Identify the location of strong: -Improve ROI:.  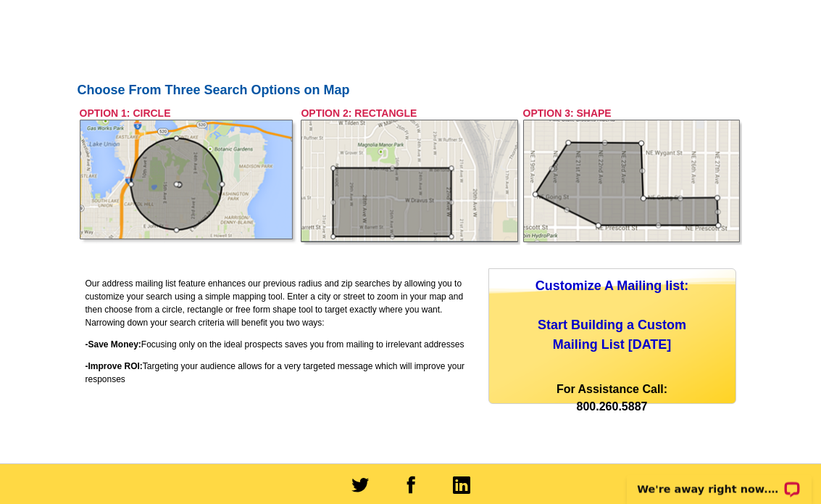
(114, 367).